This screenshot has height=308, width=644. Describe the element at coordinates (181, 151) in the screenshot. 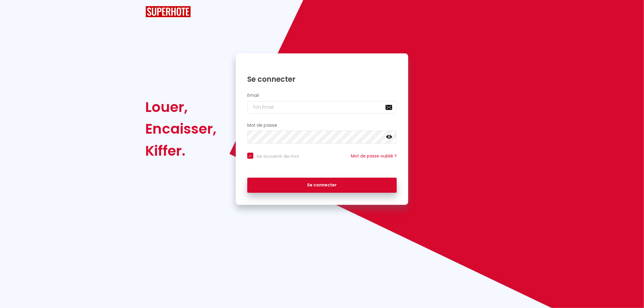

I see `div: Kiffer.` at that location.